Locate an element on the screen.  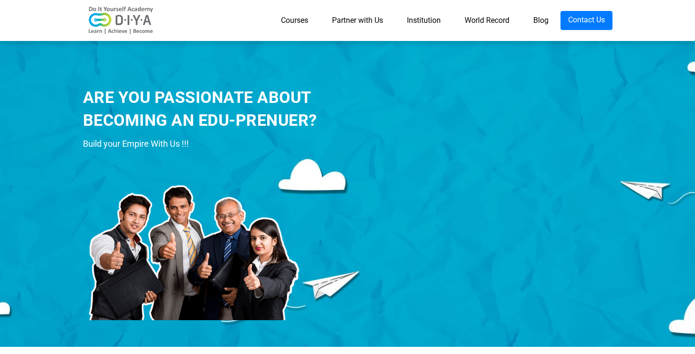
div: ARE YOU PASSIONATE ABOUT BECOMING AN EDU-PRENUER? is located at coordinates (234, 109).